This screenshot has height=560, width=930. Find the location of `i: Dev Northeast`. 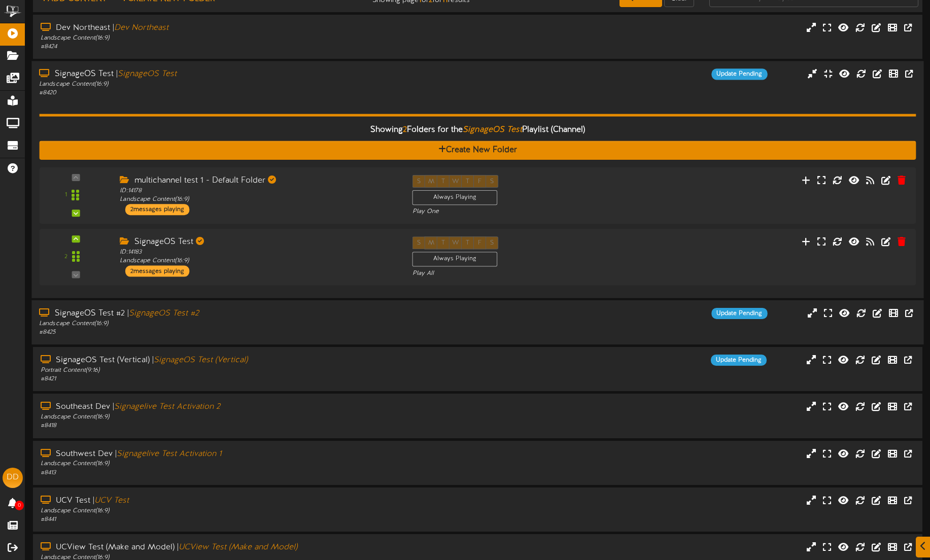

i: Dev Northeast is located at coordinates (142, 28).